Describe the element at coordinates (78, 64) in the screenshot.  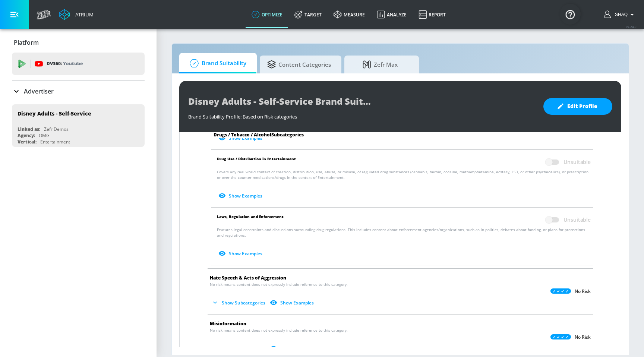
I see `div: DV360: Youtube` at that location.